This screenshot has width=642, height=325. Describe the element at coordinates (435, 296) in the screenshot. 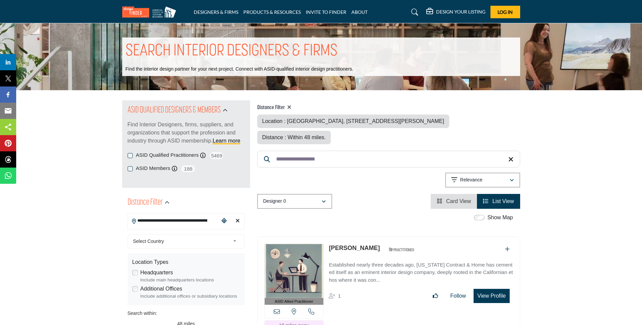

I see `button: Like listing` at that location.